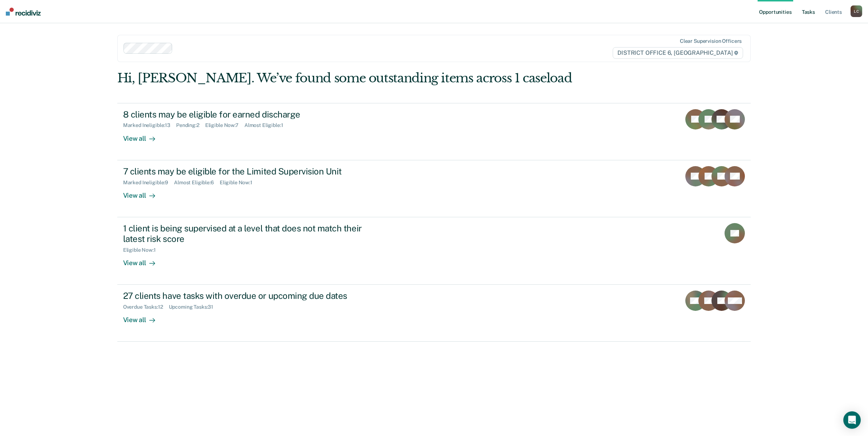  Describe the element at coordinates (250, 234) in the screenshot. I see `div: 1 client is being supervised at a level that does not match their latest risk score` at that location.